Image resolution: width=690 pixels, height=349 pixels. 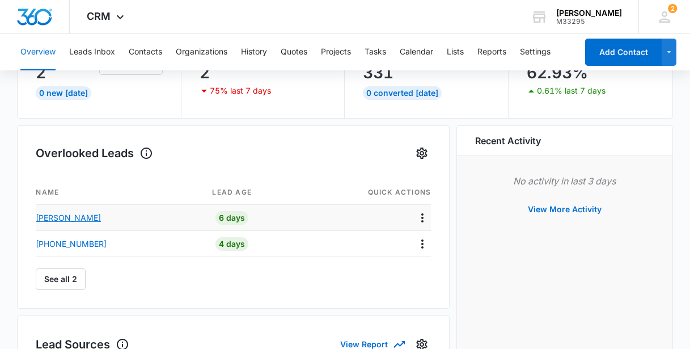 I want to click on button: Leads Inbox, so click(x=92, y=52).